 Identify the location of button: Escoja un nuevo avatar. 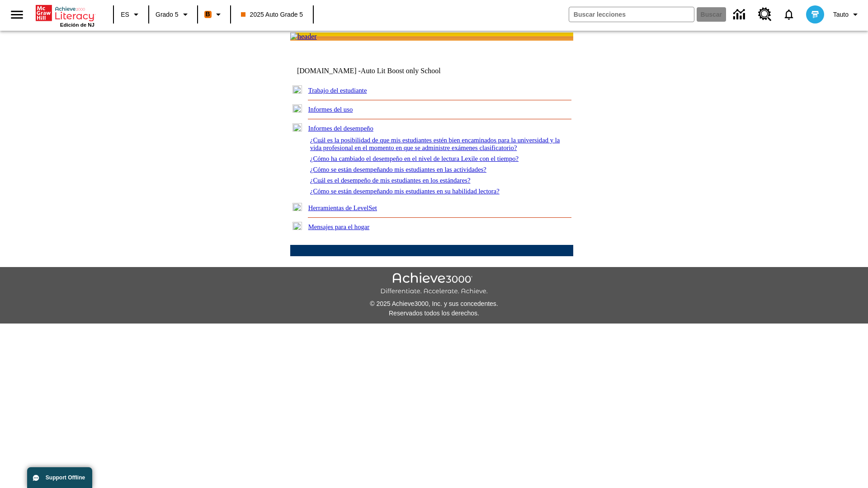
(815, 14).